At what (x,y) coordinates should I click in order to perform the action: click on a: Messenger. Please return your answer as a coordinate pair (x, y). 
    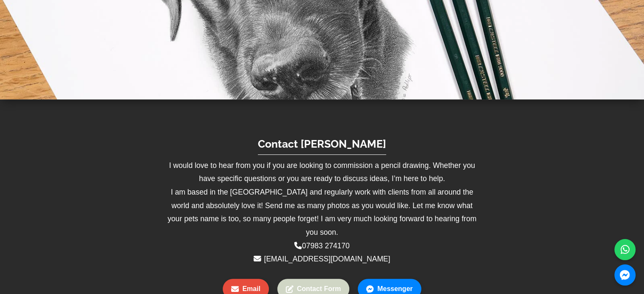
    Looking at the image, I should click on (625, 275).